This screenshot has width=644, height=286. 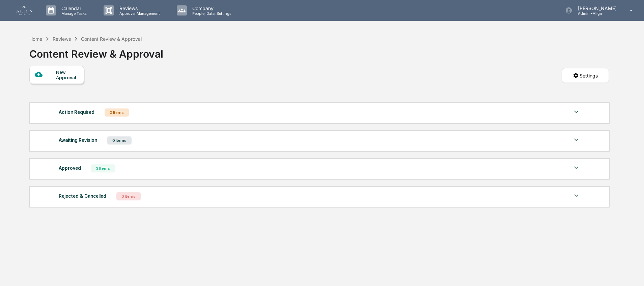 I want to click on p: Calendar, so click(x=73, y=8).